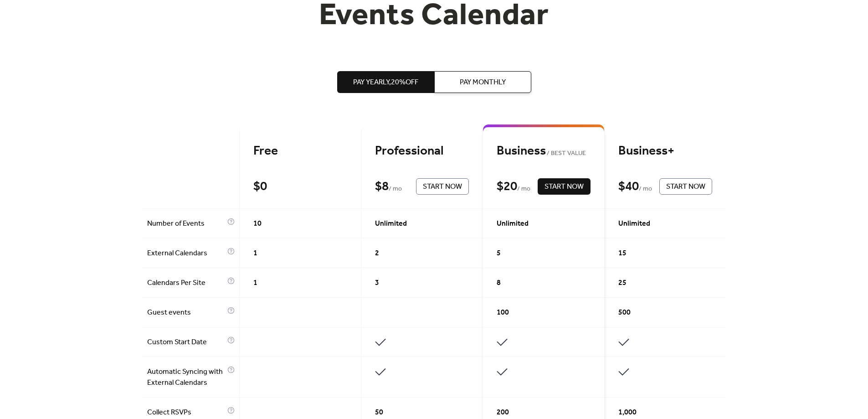 Image resolution: width=868 pixels, height=419 pixels. Describe the element at coordinates (186, 313) in the screenshot. I see `span: Guest events` at that location.